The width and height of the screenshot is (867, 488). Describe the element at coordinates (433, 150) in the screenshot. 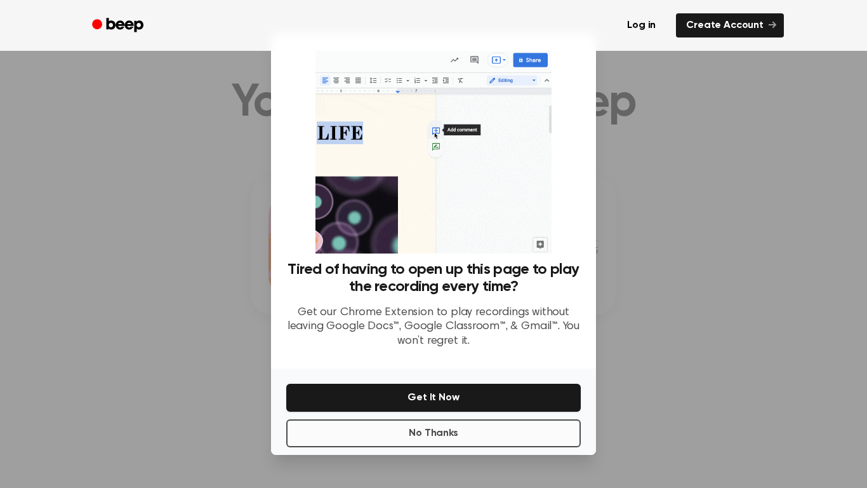

I see `img: Beep extension in action` at that location.